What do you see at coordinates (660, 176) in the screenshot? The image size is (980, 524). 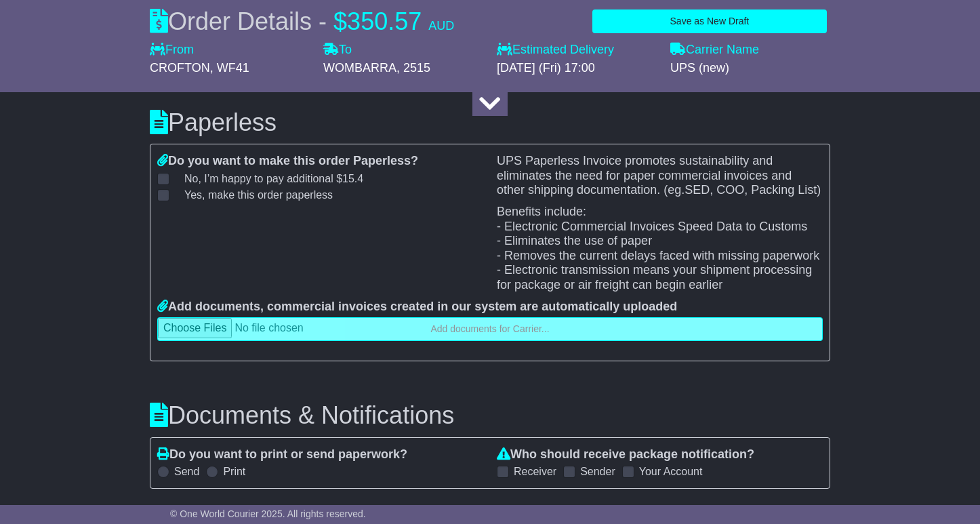 I see `p: UPS Paperless Invoice promotes sustainability and eliminates the need for paper commercial invoic...` at bounding box center [660, 176].